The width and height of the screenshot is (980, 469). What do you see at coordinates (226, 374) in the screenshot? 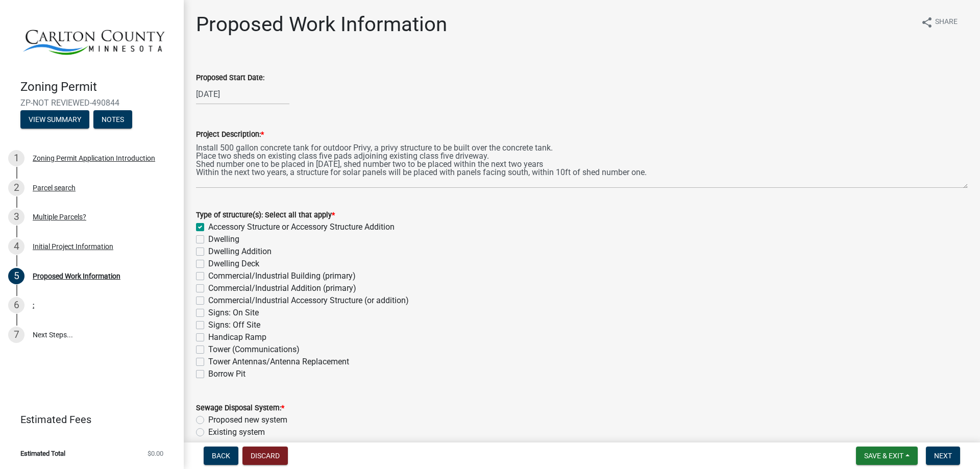
I see `label: Borrow Pit` at bounding box center [226, 374].